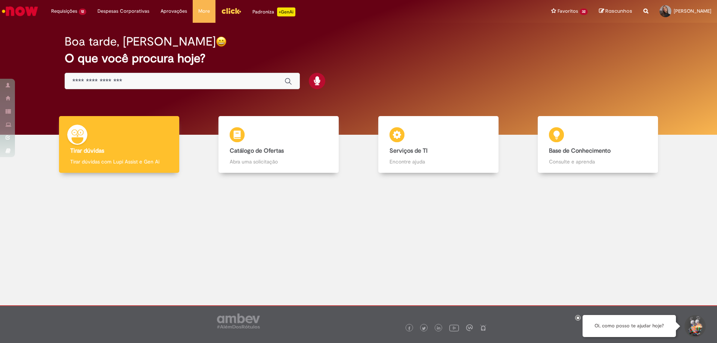 The image size is (717, 343). What do you see at coordinates (438, 144) in the screenshot?
I see `a: Serviços de TI Encontre ajuda` at bounding box center [438, 144].